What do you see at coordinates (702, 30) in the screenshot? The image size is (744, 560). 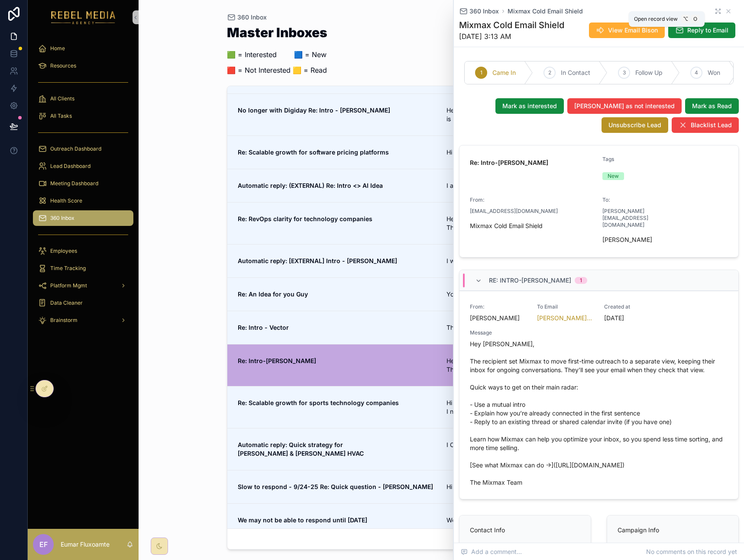 I see `button: Reply to Email` at bounding box center [702, 30].